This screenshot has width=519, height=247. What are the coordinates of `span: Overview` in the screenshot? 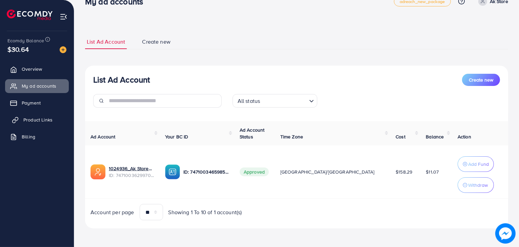 It's located at (32, 69).